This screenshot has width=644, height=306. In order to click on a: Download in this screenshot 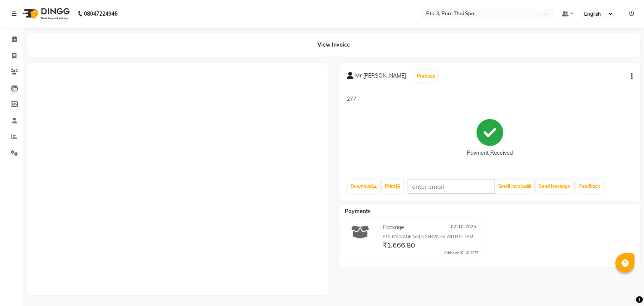, I will do `click(364, 186)`.